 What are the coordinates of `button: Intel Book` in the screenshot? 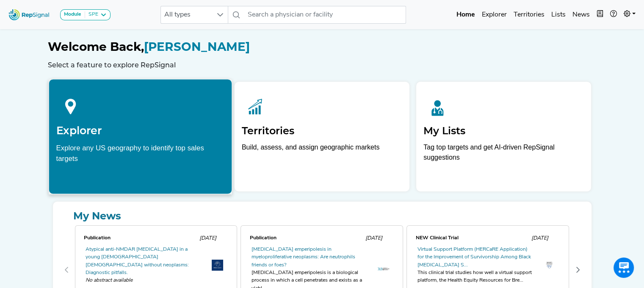 It's located at (600, 15).